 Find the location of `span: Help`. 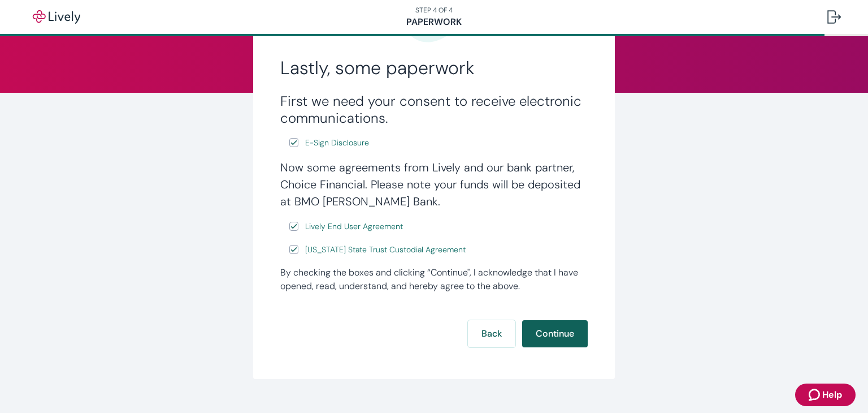

span: Help is located at coordinates (832, 395).